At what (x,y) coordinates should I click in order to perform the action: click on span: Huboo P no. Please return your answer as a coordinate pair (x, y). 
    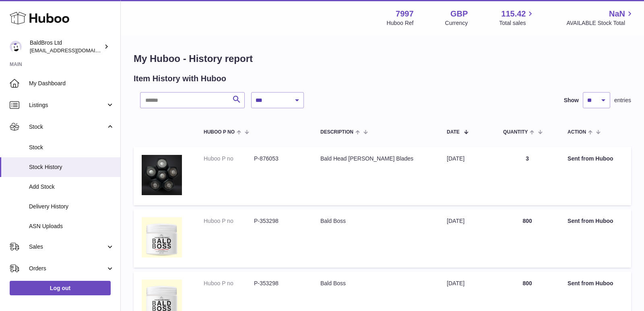
    Looking at the image, I should click on (219, 132).